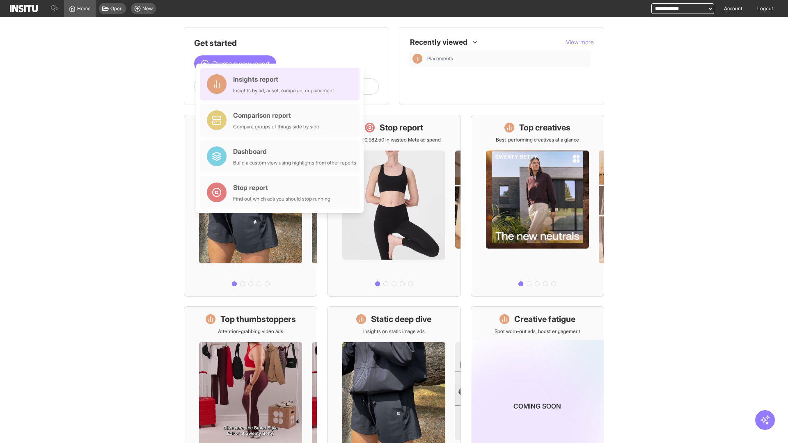 The image size is (788, 443). I want to click on div: Dashboard, so click(295, 152).